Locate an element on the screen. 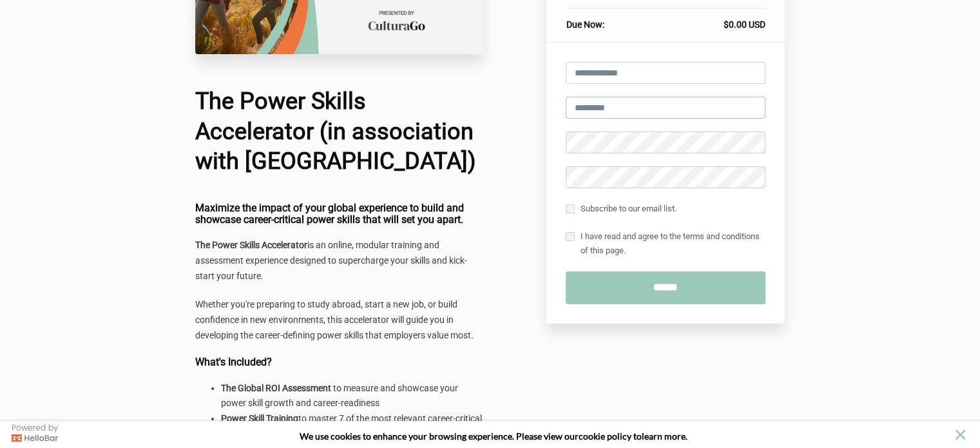 Image resolution: width=980 pixels, height=448 pixels. li: to measure and showcase your power skill growth and career-readiness is located at coordinates (353, 396).